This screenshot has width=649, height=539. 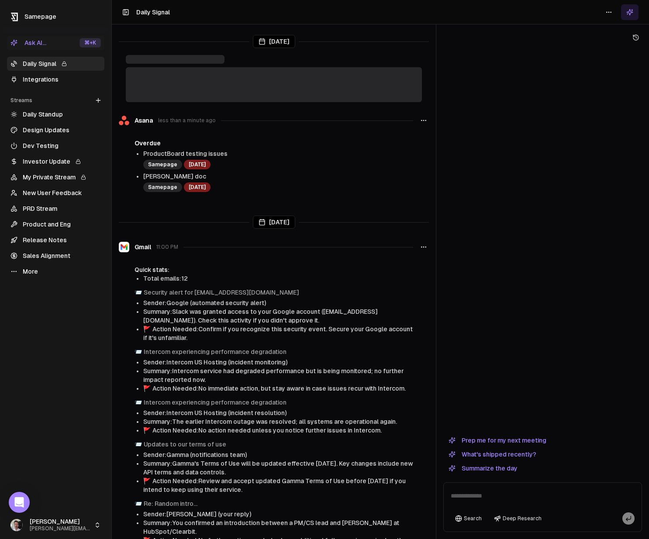 I want to click on a: My Private Stream, so click(x=55, y=177).